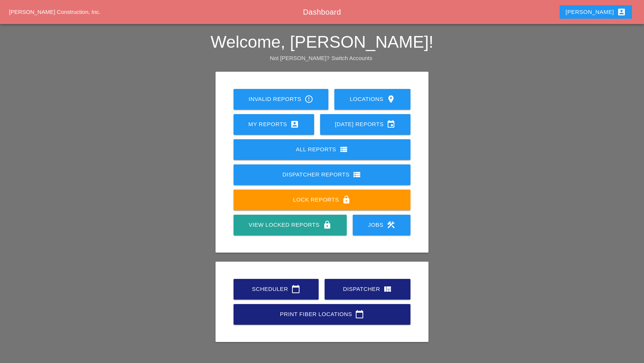 This screenshot has height=363, width=644. Describe the element at coordinates (276, 289) in the screenshot. I see `div: Scheduler` at that location.